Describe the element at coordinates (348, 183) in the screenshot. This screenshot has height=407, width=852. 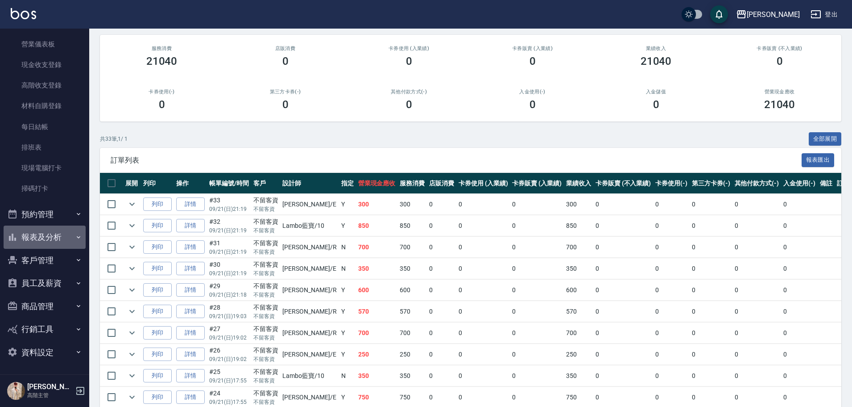
I see `th: 指定` at that location.